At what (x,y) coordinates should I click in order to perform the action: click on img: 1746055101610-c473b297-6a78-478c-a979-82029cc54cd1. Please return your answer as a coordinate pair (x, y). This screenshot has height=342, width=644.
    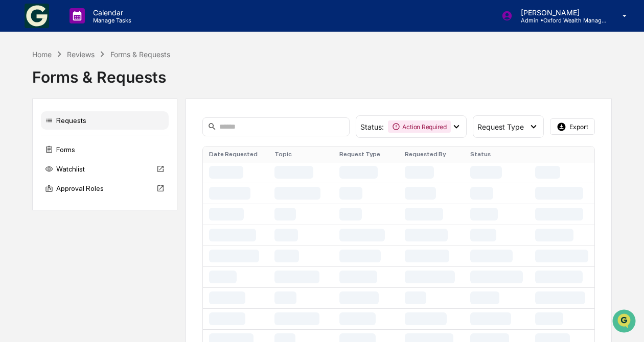
    Looking at the image, I should click on (19, 87).